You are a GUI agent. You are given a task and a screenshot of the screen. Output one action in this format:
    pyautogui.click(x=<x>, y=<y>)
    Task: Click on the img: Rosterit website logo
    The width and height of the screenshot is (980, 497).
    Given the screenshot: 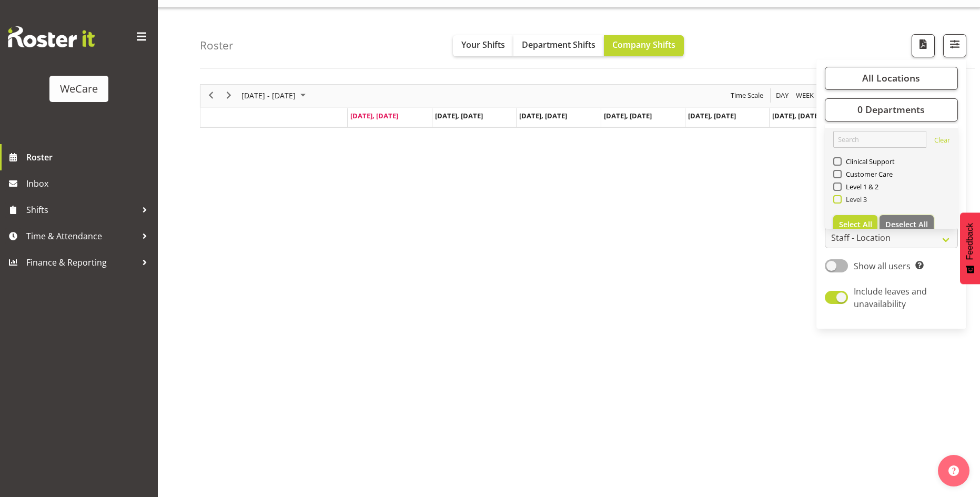 What is the action you would take?
    pyautogui.click(x=51, y=37)
    